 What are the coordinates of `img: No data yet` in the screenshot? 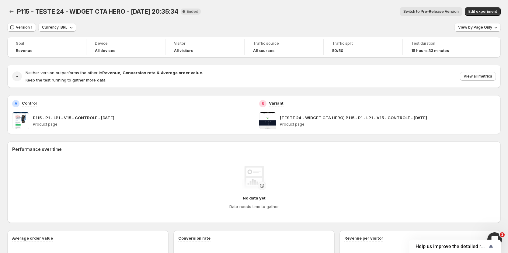 It's located at (254, 178).